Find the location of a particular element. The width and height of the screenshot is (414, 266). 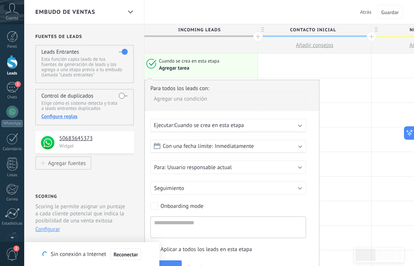

button: Agregar fuentes is located at coordinates (63, 163).